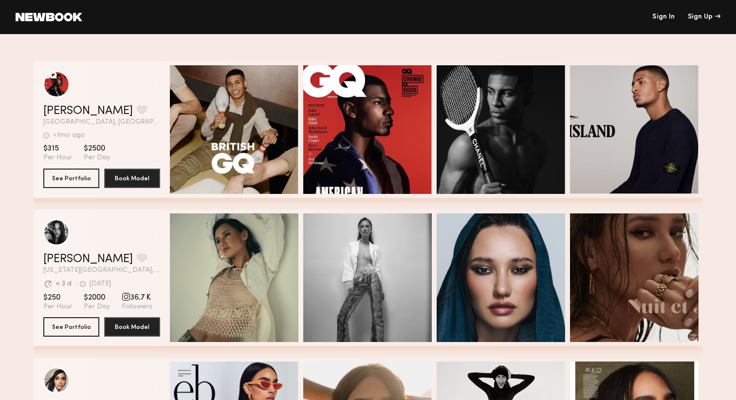  I want to click on span: $315, so click(57, 148).